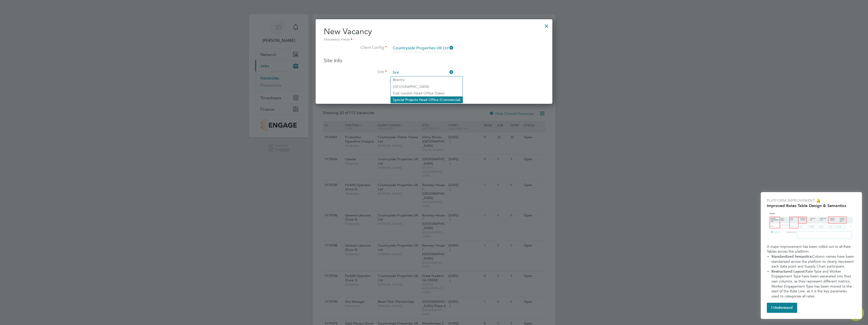 The width and height of the screenshot is (868, 325). What do you see at coordinates (812, 284) in the screenshot?
I see `span: Rate Type and Worker Engagement Type have been separated into their own columns, as they represen...` at bounding box center [812, 284].